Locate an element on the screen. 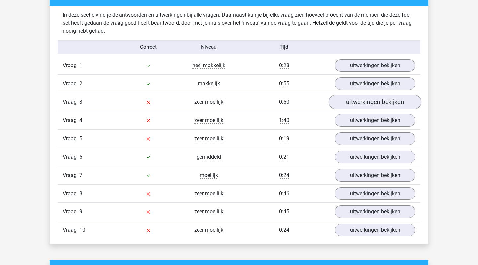  span: 9 is located at coordinates (81, 211).